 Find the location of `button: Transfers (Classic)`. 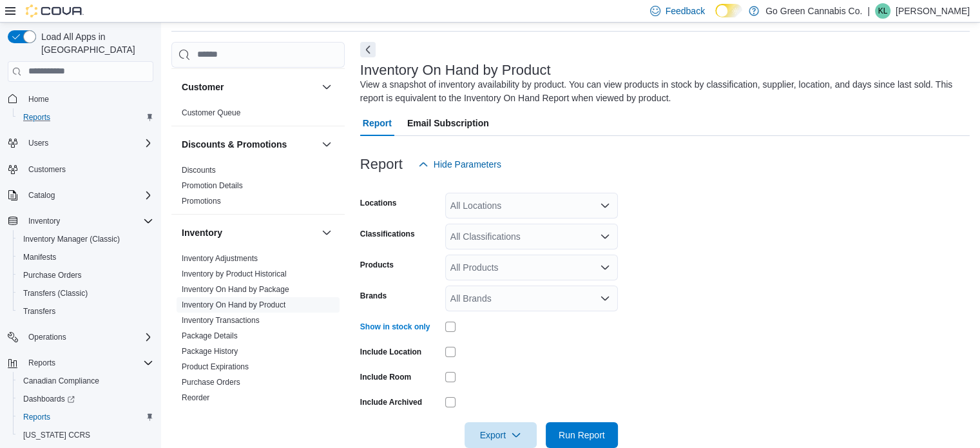

button: Transfers (Classic) is located at coordinates (86, 294).